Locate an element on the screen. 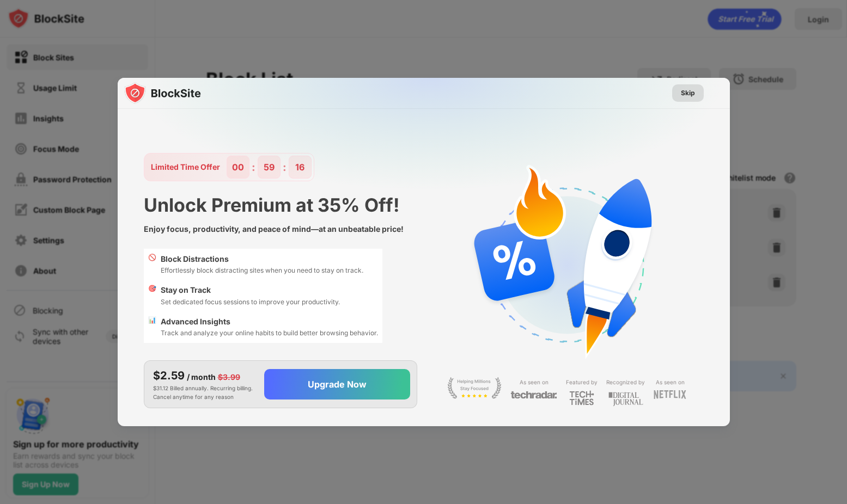  div: Set dedicated focus sessions to improve your productivity. is located at coordinates (250, 301).